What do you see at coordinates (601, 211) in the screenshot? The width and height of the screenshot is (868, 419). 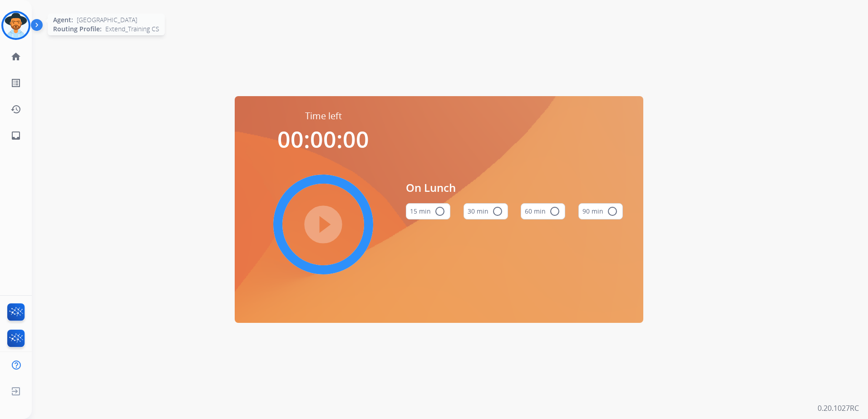 I see `button: 90 min` at bounding box center [601, 211].